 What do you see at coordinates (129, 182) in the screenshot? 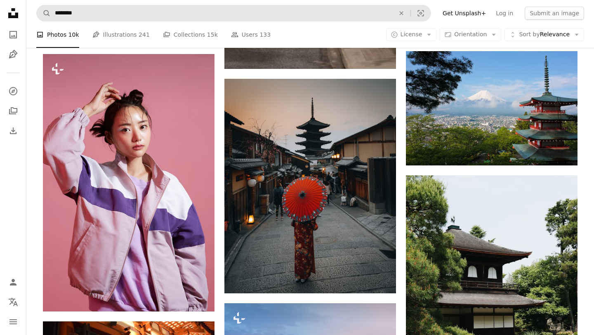
I see `a: K-pop feeling` at bounding box center [129, 182].